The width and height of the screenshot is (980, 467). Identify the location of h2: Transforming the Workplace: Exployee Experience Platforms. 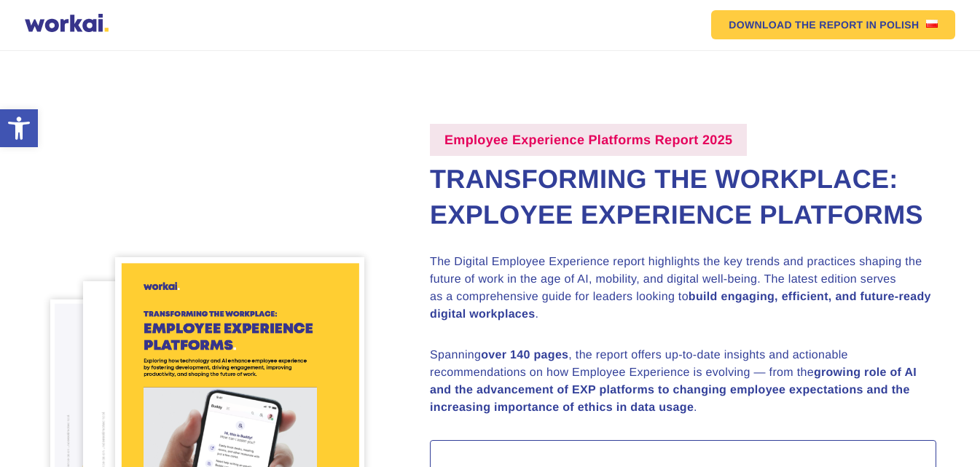
(683, 197).